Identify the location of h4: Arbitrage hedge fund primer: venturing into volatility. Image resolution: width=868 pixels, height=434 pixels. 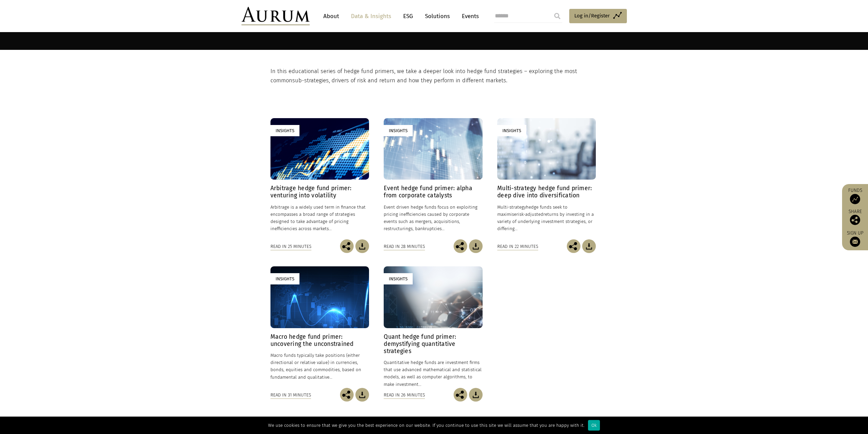
(320, 192).